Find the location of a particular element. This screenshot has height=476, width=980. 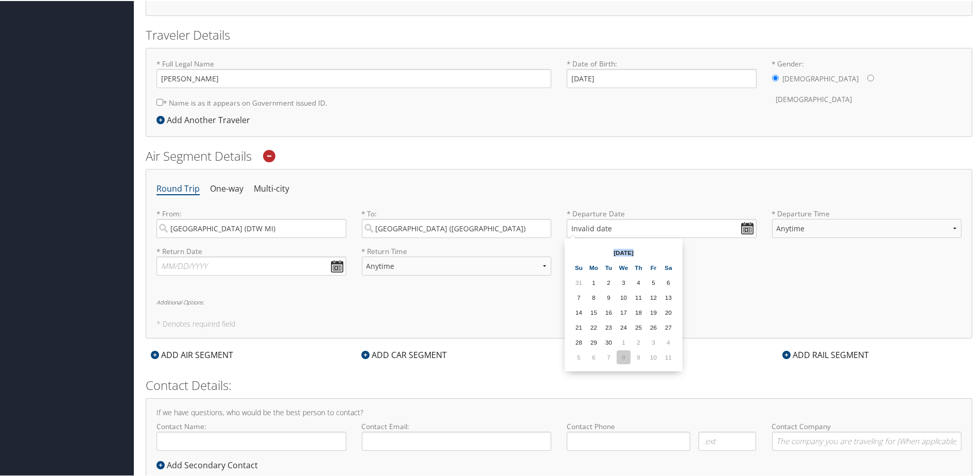

input: * Full Legal Name is located at coordinates (354, 77).